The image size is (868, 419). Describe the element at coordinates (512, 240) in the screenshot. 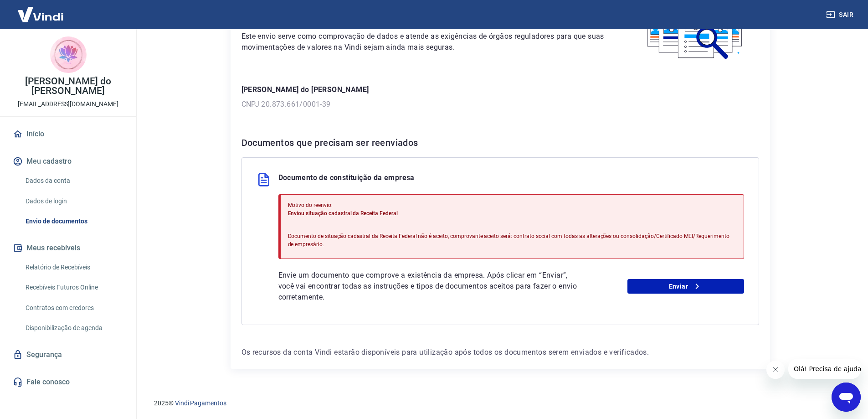

I see `p: Documento de situação cadastral da Receita Federal não é aceito, comprovante aceito será: contrat...` at that location.